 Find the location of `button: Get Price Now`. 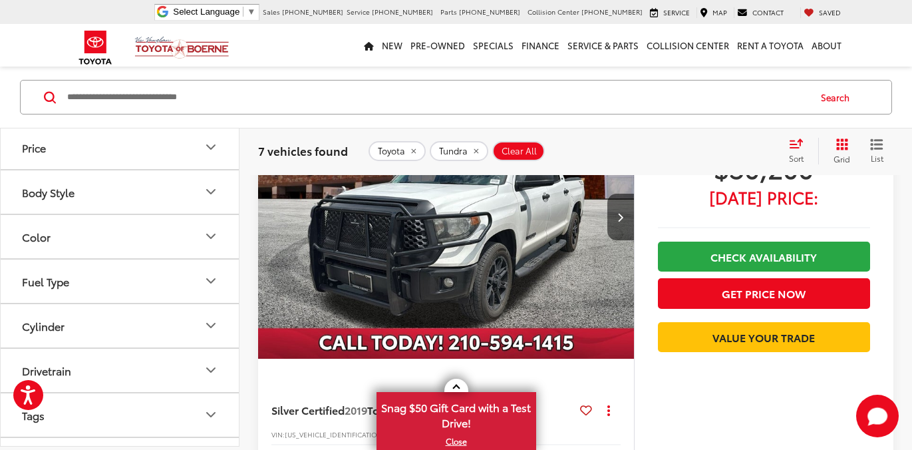

button: Get Price Now is located at coordinates (763, 293).